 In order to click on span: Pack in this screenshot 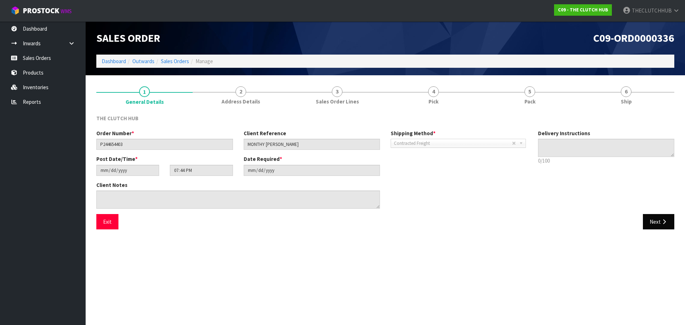, I will do `click(529, 101)`.